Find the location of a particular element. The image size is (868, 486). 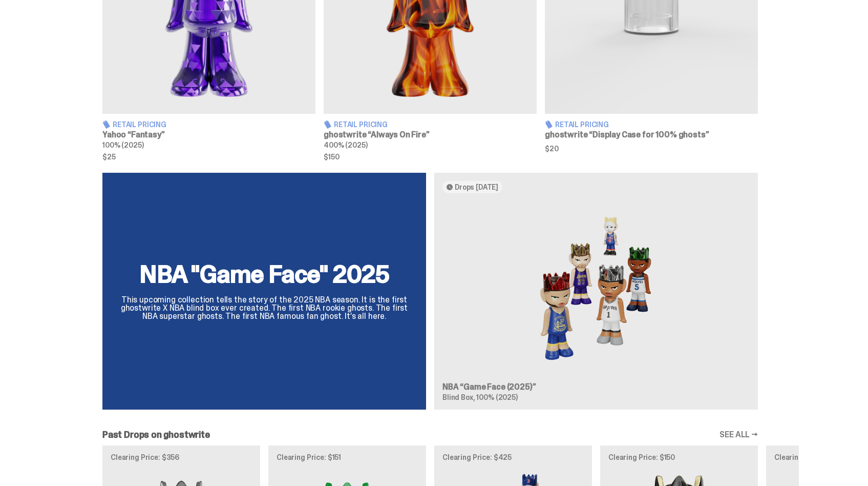

img: Game Face (2025) is located at coordinates (596, 288).